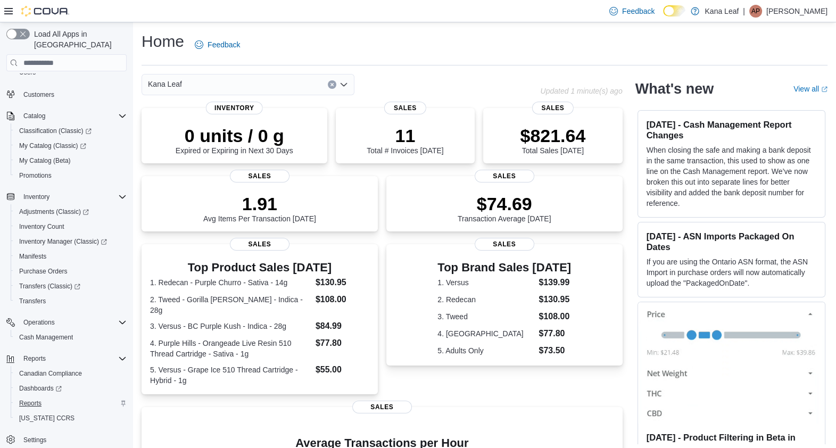 This screenshot has width=836, height=448. What do you see at coordinates (71, 176) in the screenshot?
I see `span: Promotions` at bounding box center [71, 176].